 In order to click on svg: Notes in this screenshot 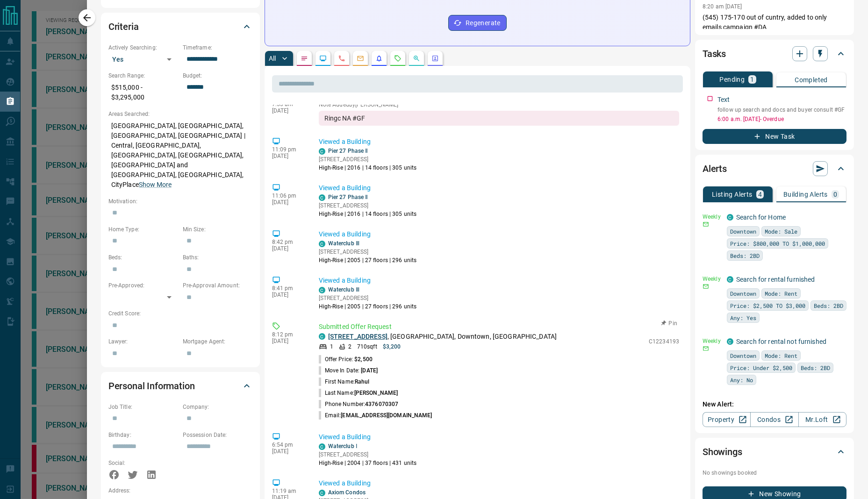, I will do `click(304, 58)`.